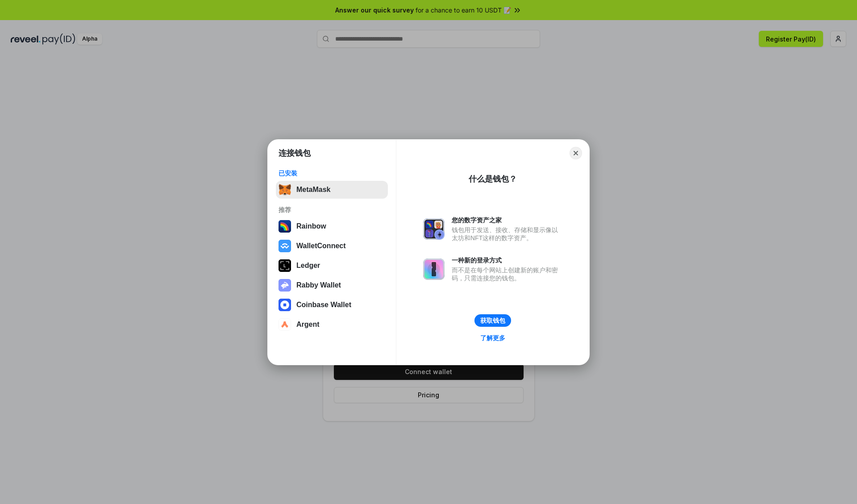  Describe the element at coordinates (332, 190) in the screenshot. I see `button: MetaMask` at that location.